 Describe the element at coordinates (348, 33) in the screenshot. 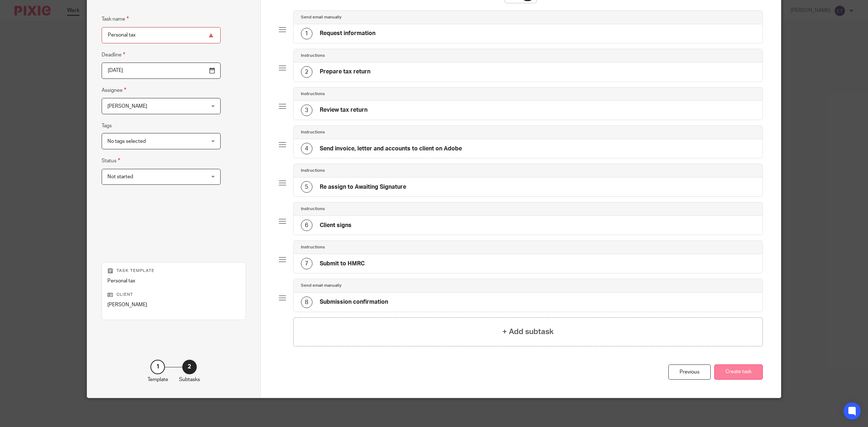

I see `h4: Request information` at that location.